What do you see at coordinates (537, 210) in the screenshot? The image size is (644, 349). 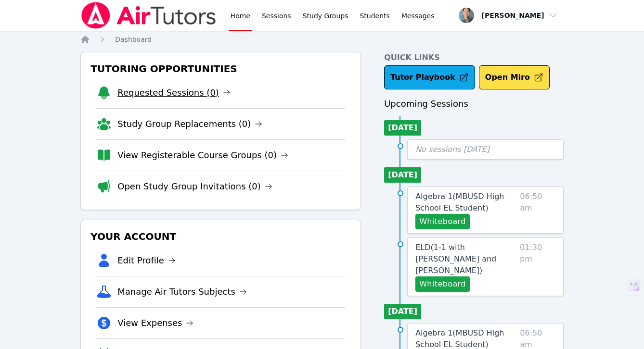 I see `span: 06:50 am` at bounding box center [537, 210].